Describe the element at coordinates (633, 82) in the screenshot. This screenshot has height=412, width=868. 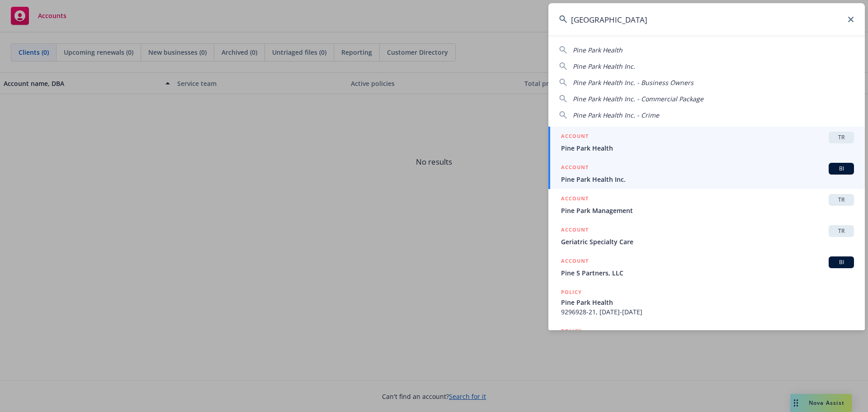
I see `span: Pine Park Health Inc. - Business Owners` at that location.